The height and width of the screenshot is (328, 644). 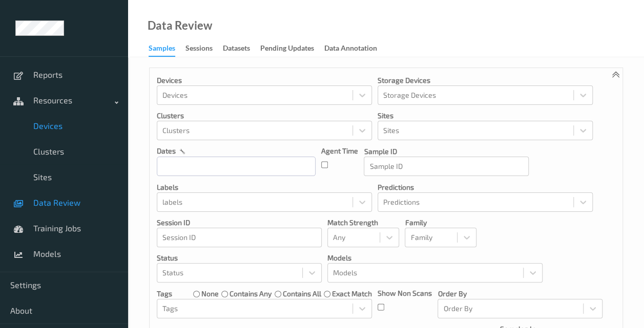 I want to click on p: Sites, so click(x=485, y=115).